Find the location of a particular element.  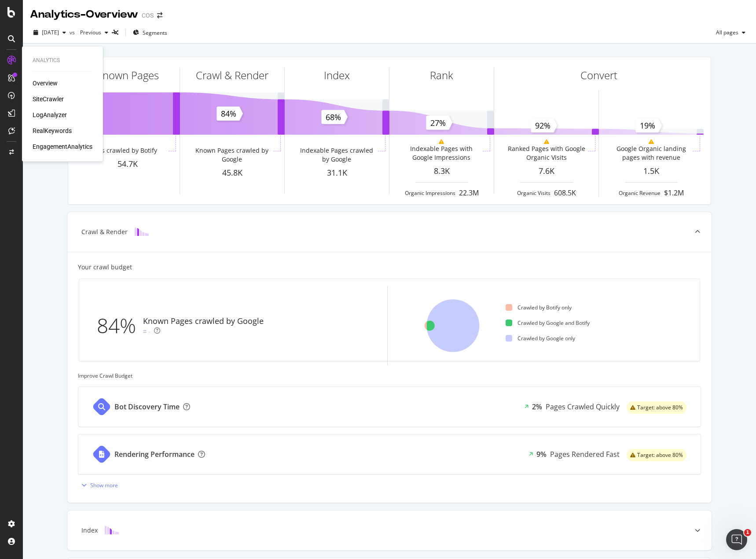

div: SiteCrawler is located at coordinates (48, 99).